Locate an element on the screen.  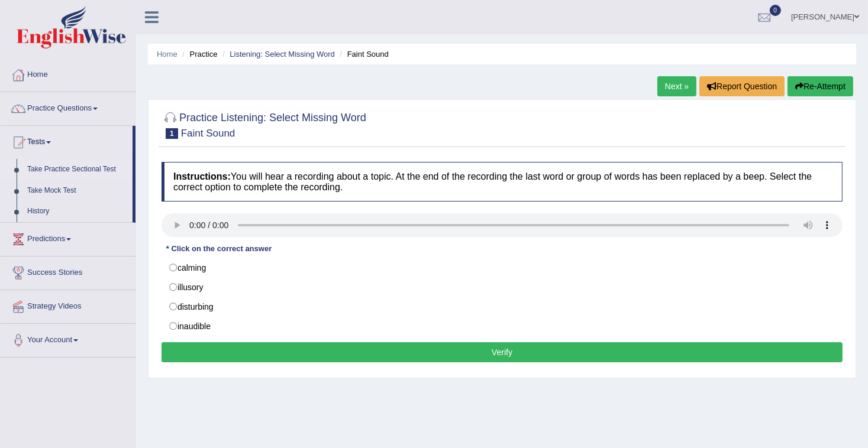
button: Re-Attempt is located at coordinates (820, 86).